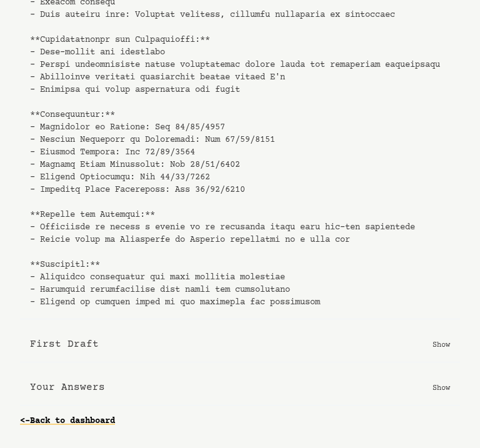  Describe the element at coordinates (67, 387) in the screenshot. I see `b: Your Answers` at that location.